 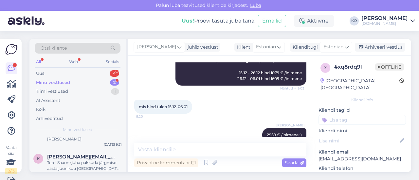 I want to click on span: Minu vestlused, so click(x=78, y=130).